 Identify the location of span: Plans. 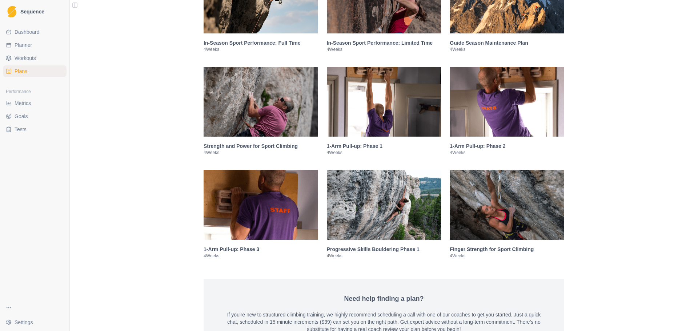
(21, 71).